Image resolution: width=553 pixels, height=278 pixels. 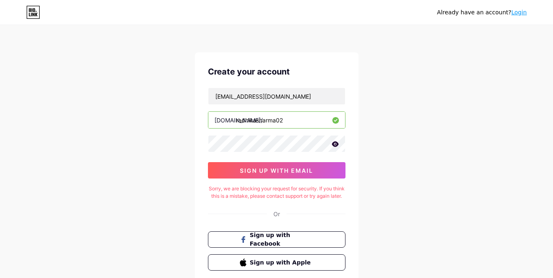 What do you see at coordinates (281, 263) in the screenshot?
I see `span: Sign up with Apple` at bounding box center [281, 263].